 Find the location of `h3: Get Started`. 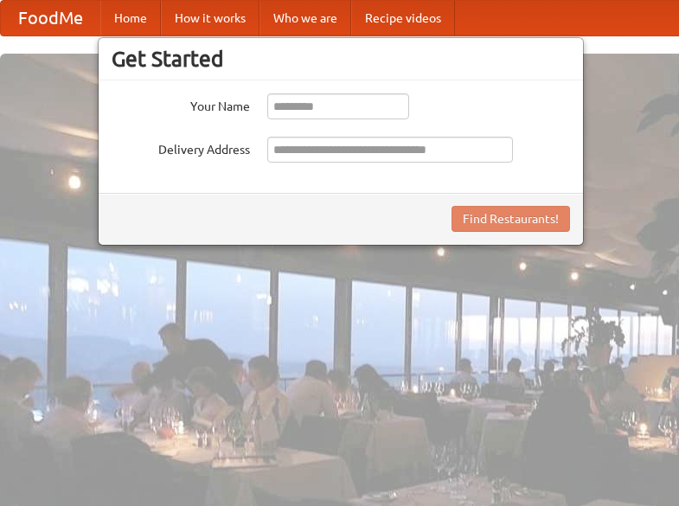

h3: Get Started is located at coordinates (341, 59).